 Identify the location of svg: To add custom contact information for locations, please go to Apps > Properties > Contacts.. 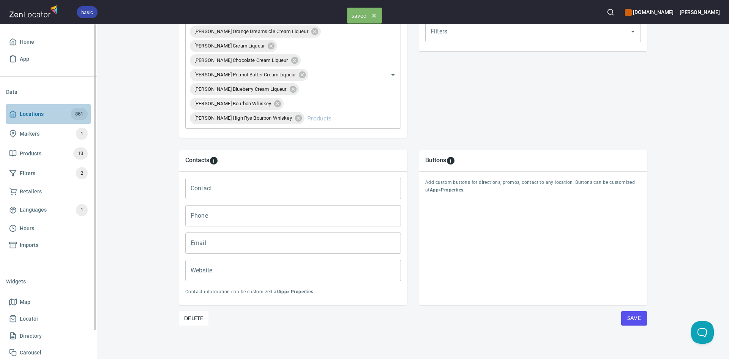
(214, 161).